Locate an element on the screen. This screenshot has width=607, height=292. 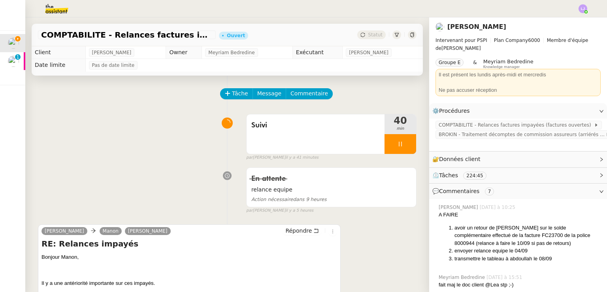
span: Pas de date limite is located at coordinates (114, 65).